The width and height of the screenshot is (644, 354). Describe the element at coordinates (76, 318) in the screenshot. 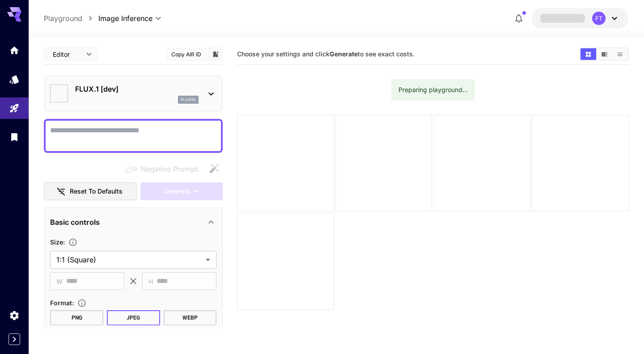

I see `button: PNG` at that location.